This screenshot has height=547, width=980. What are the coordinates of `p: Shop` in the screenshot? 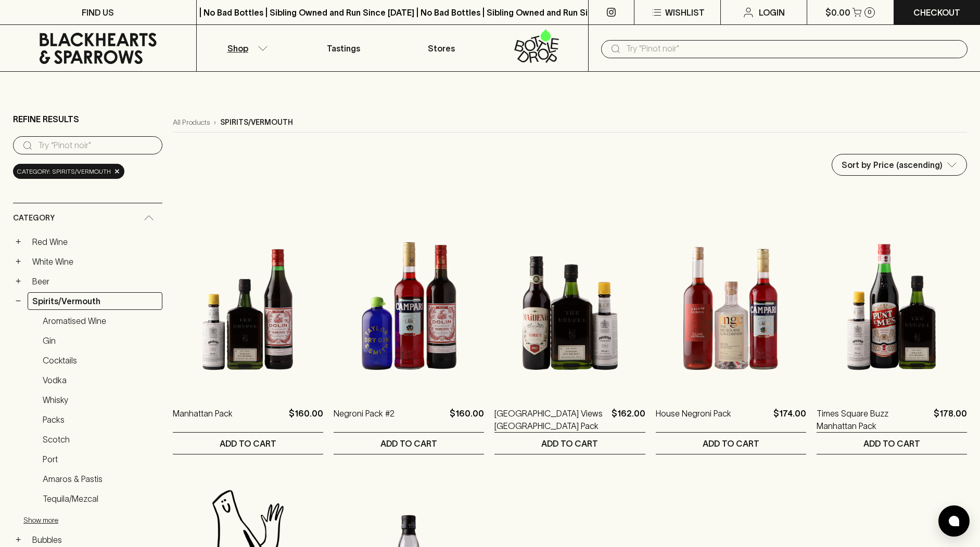 It's located at (238, 48).